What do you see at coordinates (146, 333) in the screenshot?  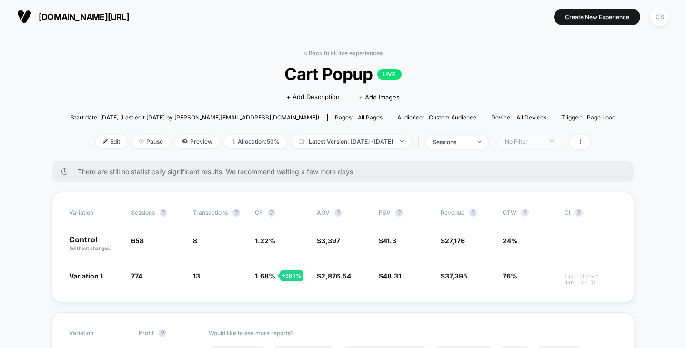 I see `span: Profit` at bounding box center [146, 333].